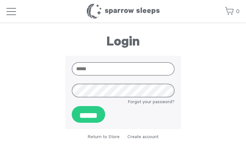  What do you see at coordinates (123, 43) in the screenshot?
I see `h1: Login` at bounding box center [123, 43].